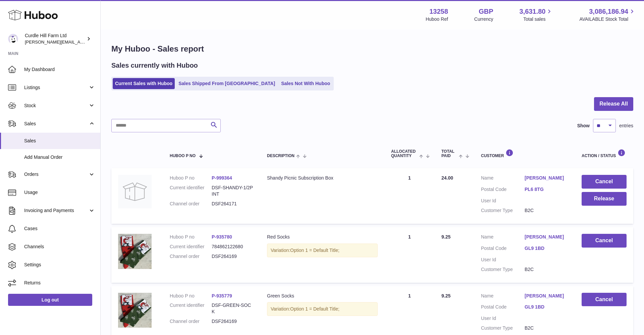  Describe the element at coordinates (281, 156) in the screenshot. I see `span: Description` at that location.